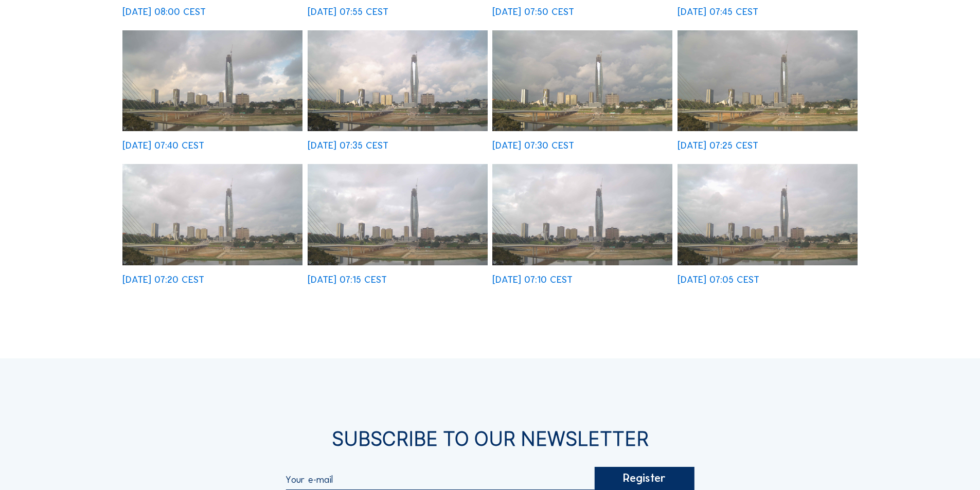 This screenshot has height=490, width=980. What do you see at coordinates (583, 214) in the screenshot?
I see `img: image_53596353` at bounding box center [583, 214].